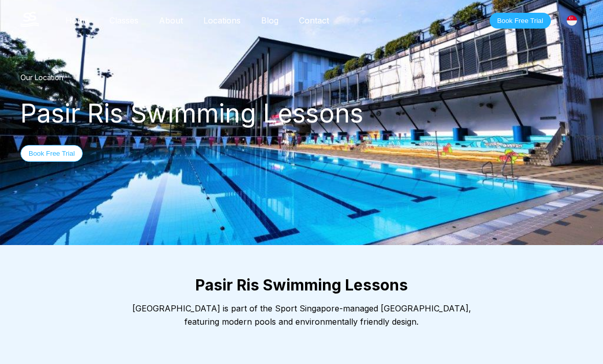 This screenshot has height=364, width=603. I want to click on a: Blog, so click(270, 21).